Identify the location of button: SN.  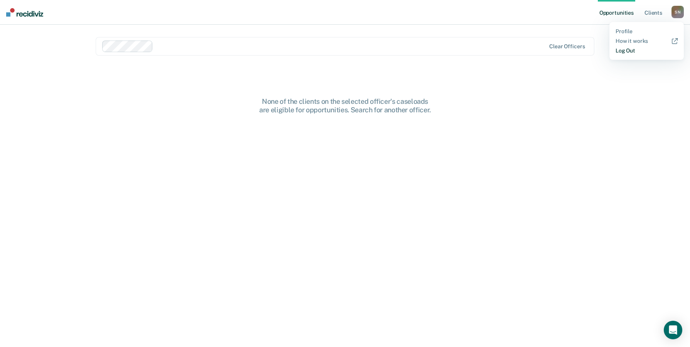
(678, 12).